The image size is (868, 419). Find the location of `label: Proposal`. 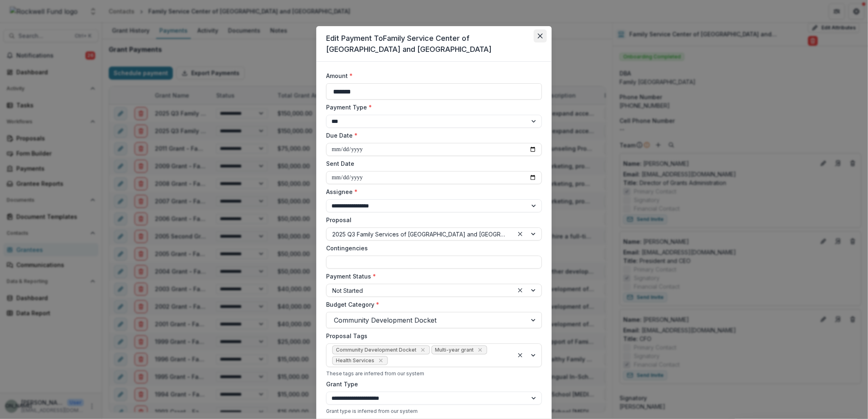

label: Proposal is located at coordinates (432, 220).